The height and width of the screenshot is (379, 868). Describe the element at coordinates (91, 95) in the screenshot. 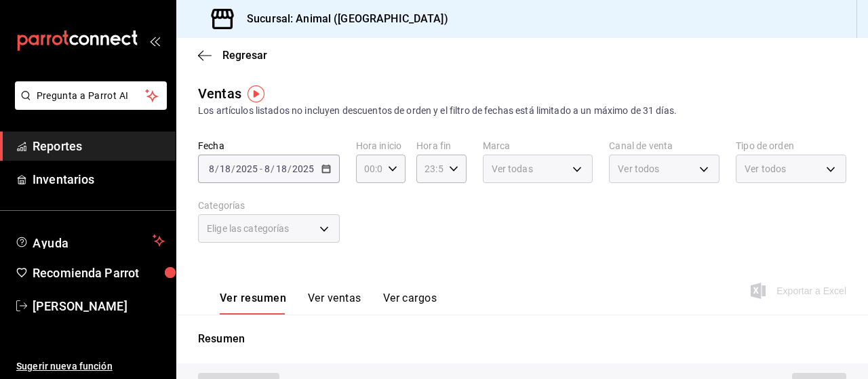

I see `span: Pregunta a Parrot AI` at that location.